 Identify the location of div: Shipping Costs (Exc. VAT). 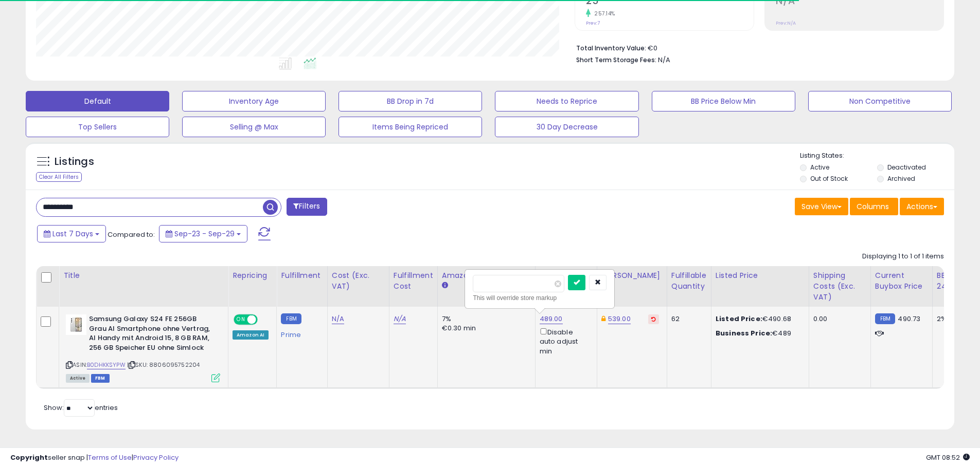
(839, 287).